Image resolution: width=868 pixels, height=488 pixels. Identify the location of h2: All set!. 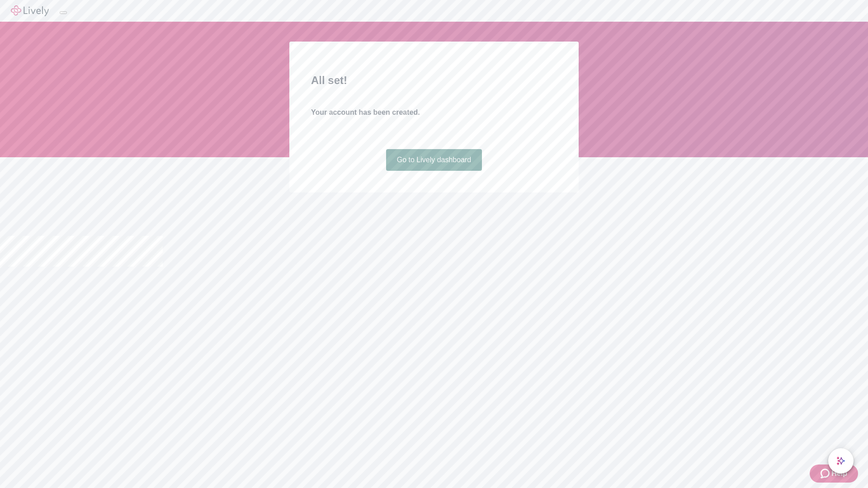
(434, 80).